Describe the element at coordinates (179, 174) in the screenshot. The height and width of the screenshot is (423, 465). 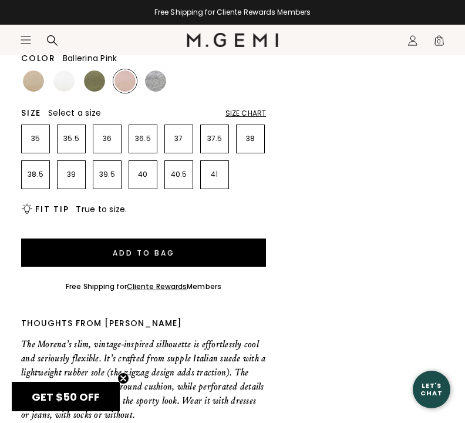
I see `p: 40.5` at that location.